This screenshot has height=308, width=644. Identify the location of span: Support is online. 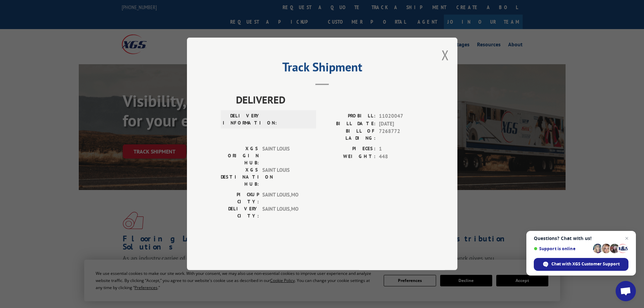
(562, 249).